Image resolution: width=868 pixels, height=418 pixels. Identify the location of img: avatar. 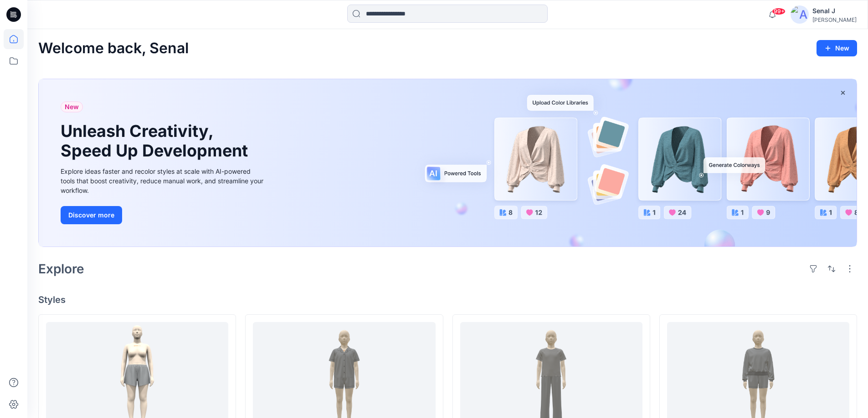
(799, 14).